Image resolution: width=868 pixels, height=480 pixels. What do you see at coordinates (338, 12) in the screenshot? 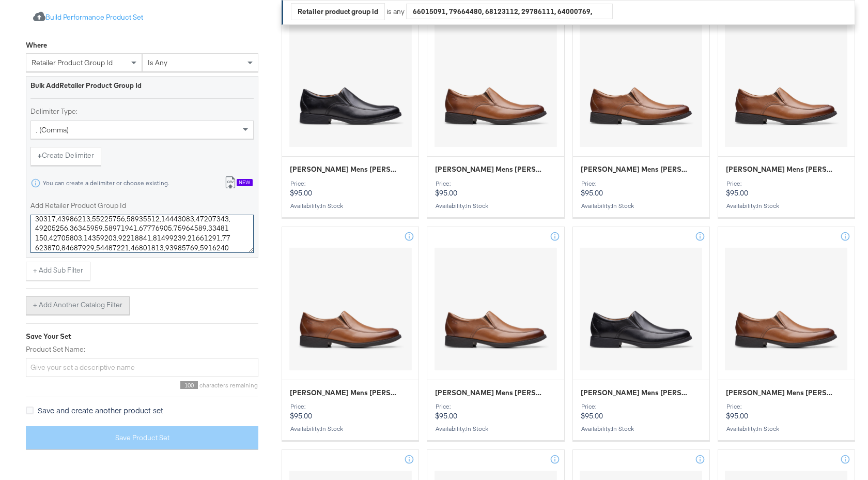
I see `div: Retailer product group id` at bounding box center [338, 12].